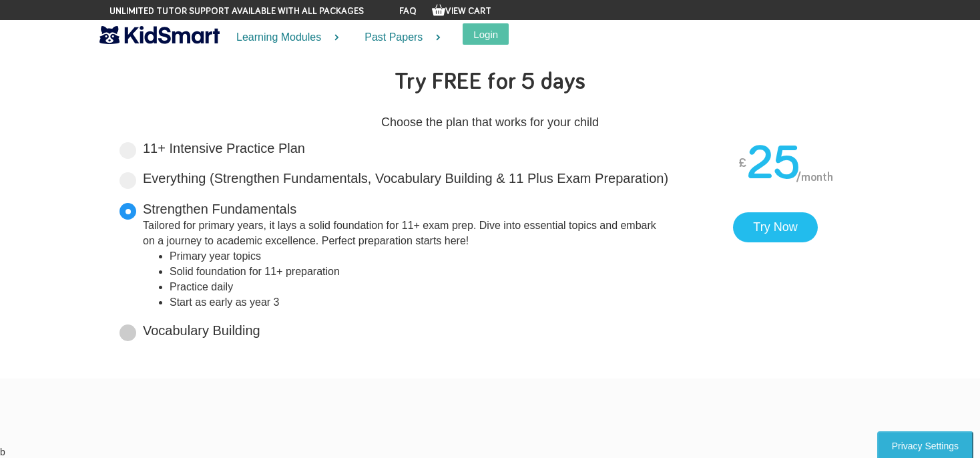  Describe the element at coordinates (775, 228) in the screenshot. I see `a: Try Now` at that location.